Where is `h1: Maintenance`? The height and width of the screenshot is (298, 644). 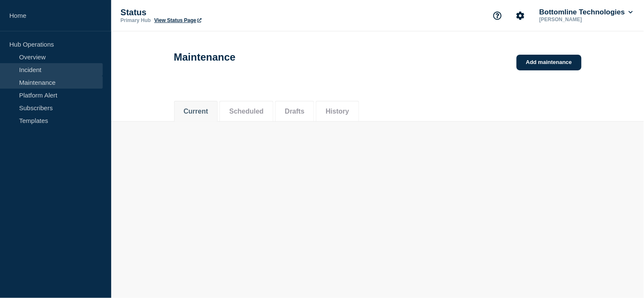
h1: Maintenance is located at coordinates (205, 57).